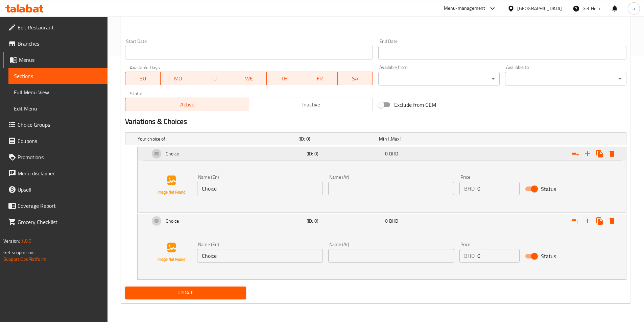  I want to click on span: Edit Menu, so click(58, 109).